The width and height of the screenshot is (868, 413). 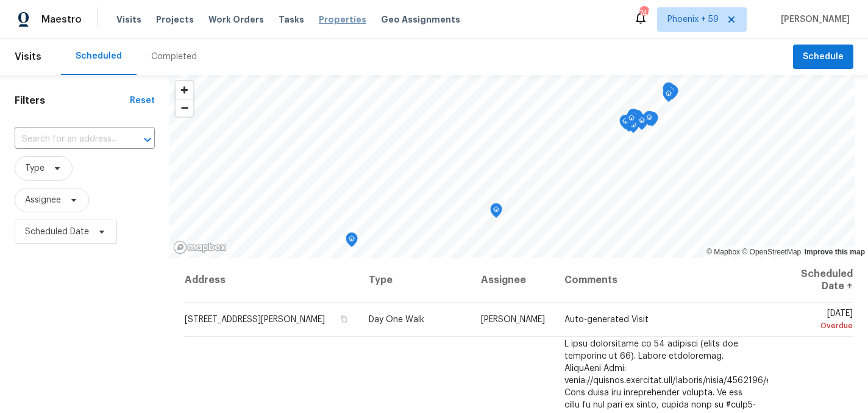 What do you see at coordinates (607, 320) in the screenshot?
I see `span: Auto-generated Visit` at bounding box center [607, 320].